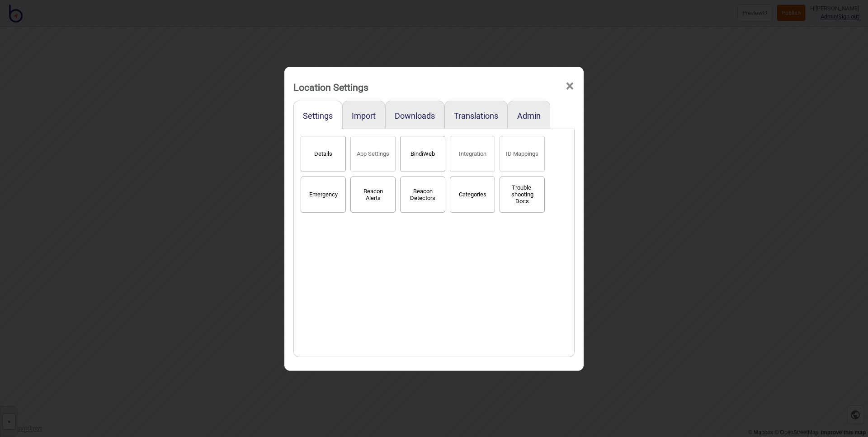 This screenshot has height=437, width=868. What do you see at coordinates (522, 194) in the screenshot?
I see `button: Trouble-shooting Docs` at bounding box center [522, 194].